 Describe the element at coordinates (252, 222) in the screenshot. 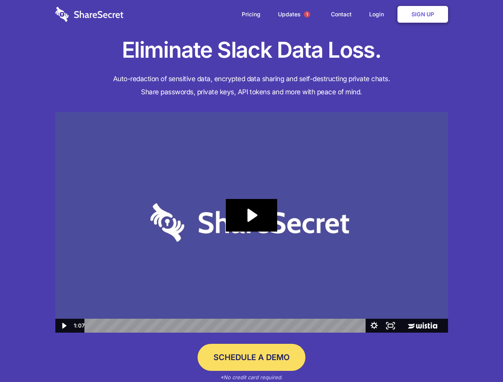

I see `img: Sharesecret` at that location.